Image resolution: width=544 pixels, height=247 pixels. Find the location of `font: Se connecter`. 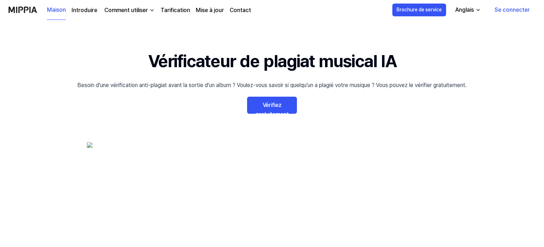

font: Se connecter is located at coordinates (512, 10).